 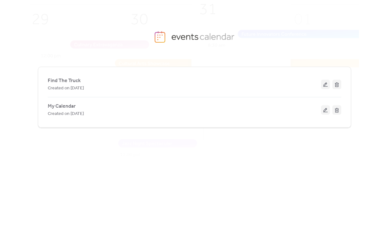 What do you see at coordinates (62, 106) in the screenshot?
I see `a: My Calendar` at bounding box center [62, 106].